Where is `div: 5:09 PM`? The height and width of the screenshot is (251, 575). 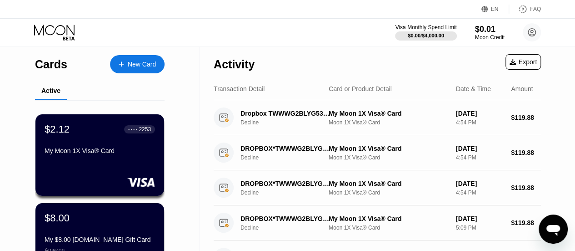 div: 5:09 PM is located at coordinates (480, 227).